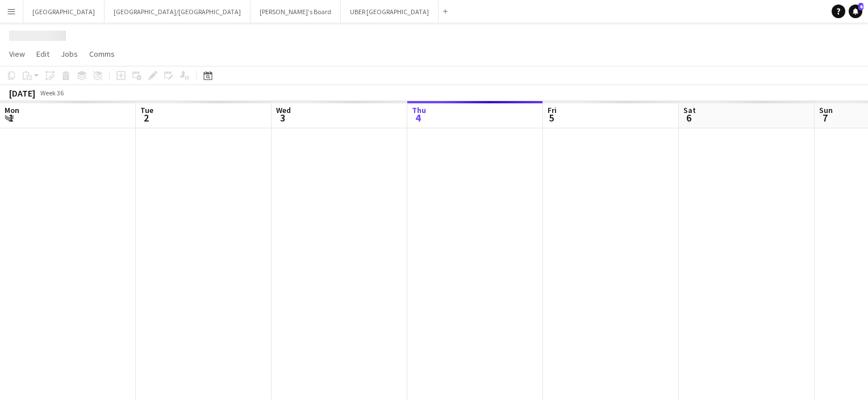 This screenshot has height=419, width=868. I want to click on span: 2, so click(146, 117).